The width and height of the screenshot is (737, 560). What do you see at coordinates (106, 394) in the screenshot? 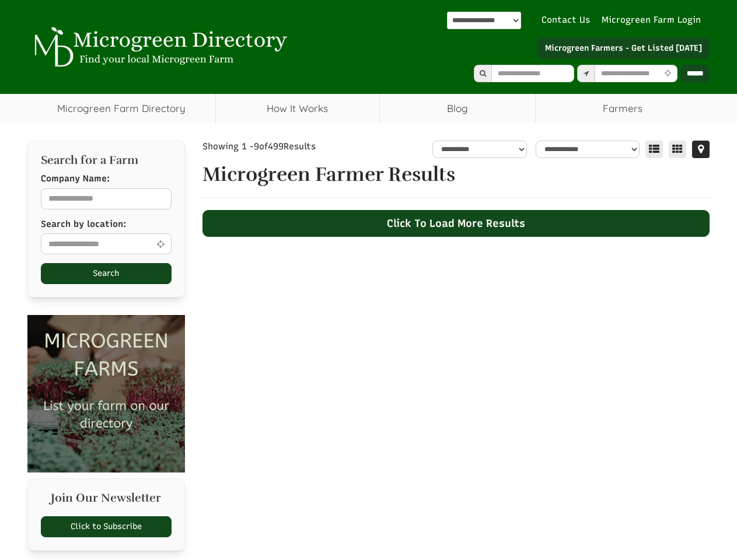
I see `img: Microgreen Farms list your microgreen farm today` at bounding box center [106, 394].